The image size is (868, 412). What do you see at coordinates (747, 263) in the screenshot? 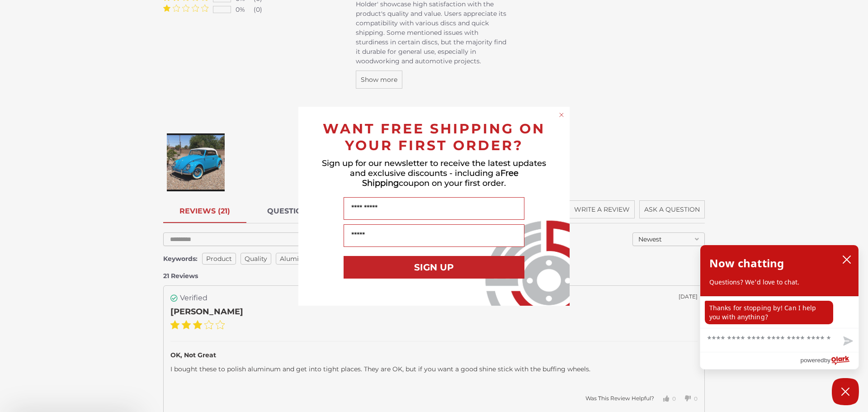
I see `h2: Now chatting` at bounding box center [747, 263].